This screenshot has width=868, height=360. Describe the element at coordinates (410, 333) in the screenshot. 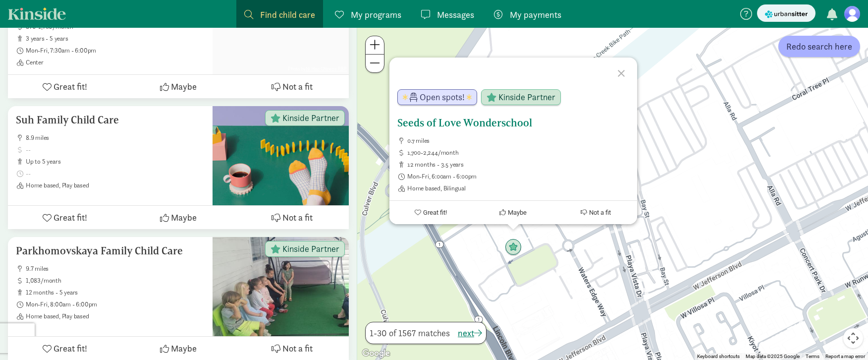

I see `span: 1-30 of 1567 matches` at that location.